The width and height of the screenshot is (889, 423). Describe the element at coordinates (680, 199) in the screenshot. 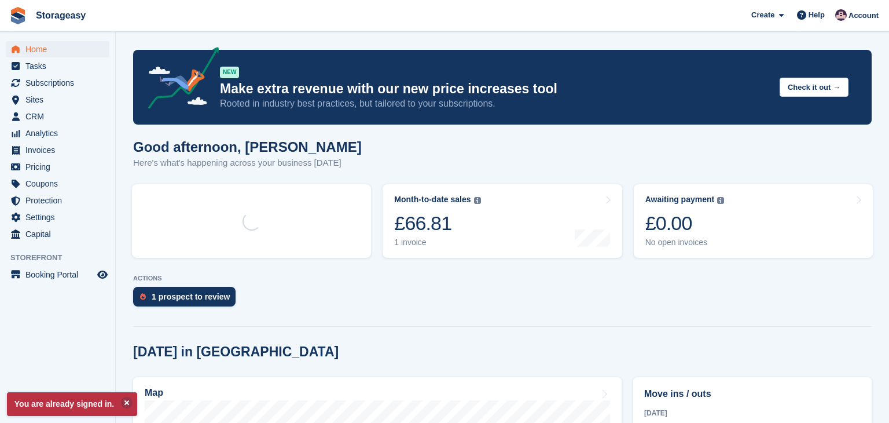

I see `div: Awaiting payment` at that location.